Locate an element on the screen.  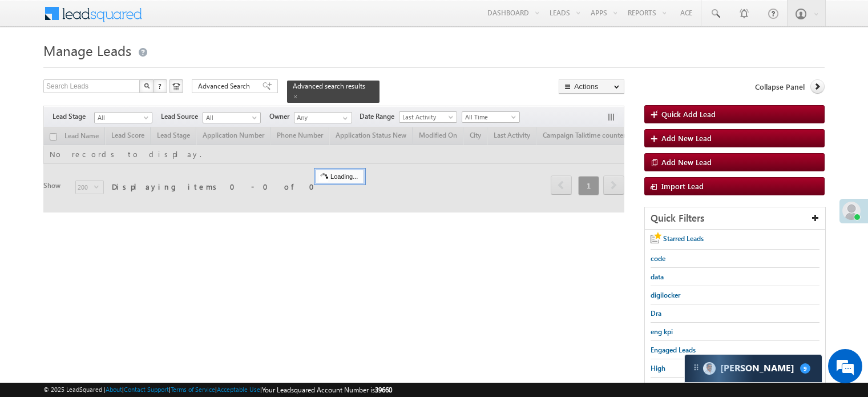
span: Import Lead is located at coordinates (682, 186).